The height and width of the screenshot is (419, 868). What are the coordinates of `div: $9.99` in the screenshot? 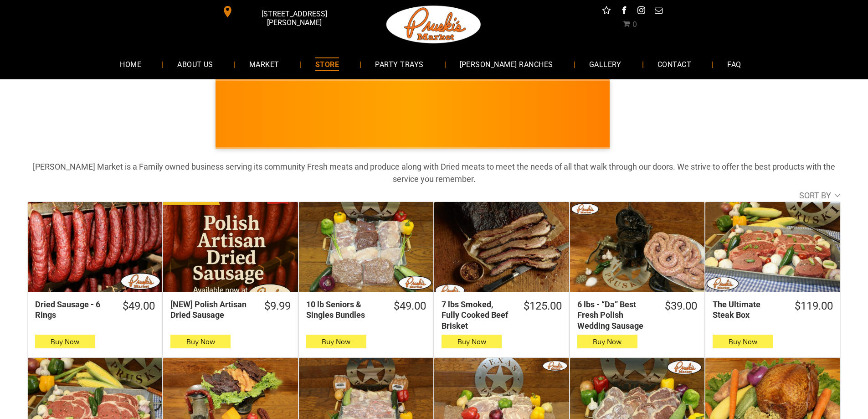 It's located at (277, 306).